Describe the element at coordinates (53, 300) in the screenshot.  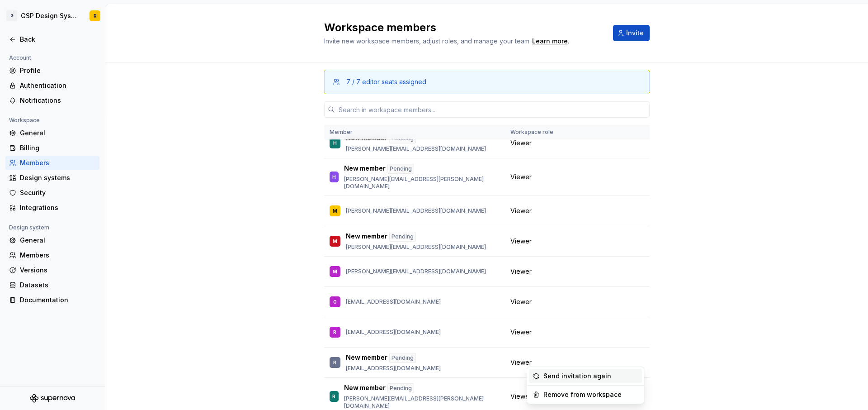
I see `a: Documentation` at that location.